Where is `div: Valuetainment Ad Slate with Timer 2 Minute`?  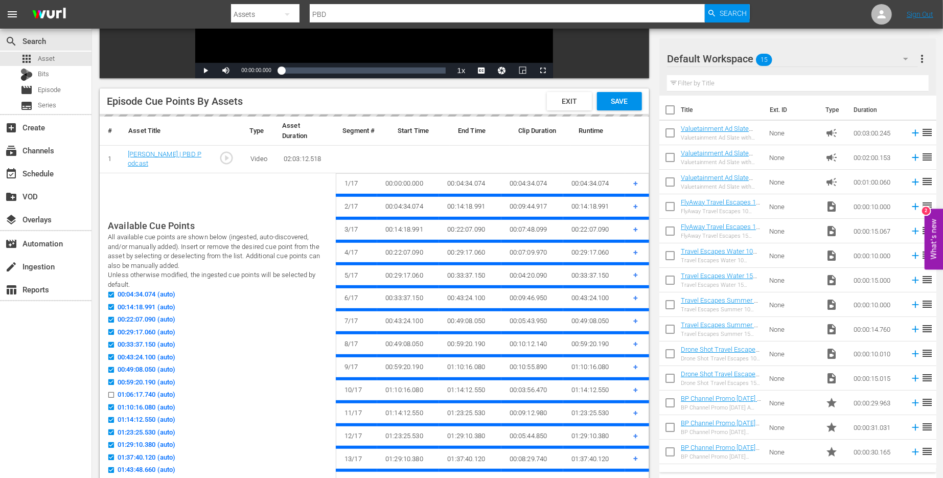 div: Valuetainment Ad Slate with Timer 2 Minute is located at coordinates (721, 162).